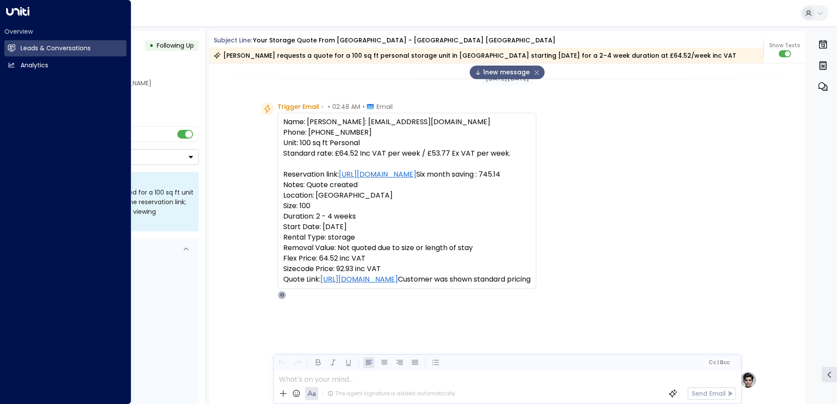 The width and height of the screenshot is (837, 404). Describe the element at coordinates (233, 40) in the screenshot. I see `span: Subject Line:` at that location.